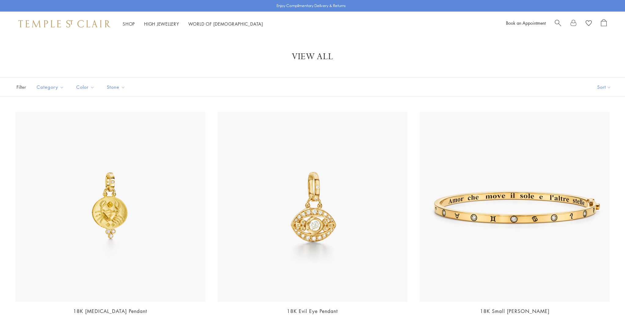 This screenshot has width=625, height=327. Describe the element at coordinates (110, 207) in the screenshot. I see `a: 18K Cancer Pendant` at that location.